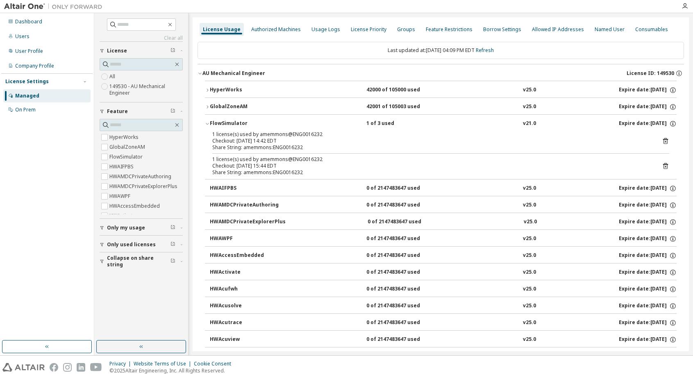  Describe the element at coordinates (403, 90) in the screenshot. I see `div: 42000 of 105000 used` at that location.